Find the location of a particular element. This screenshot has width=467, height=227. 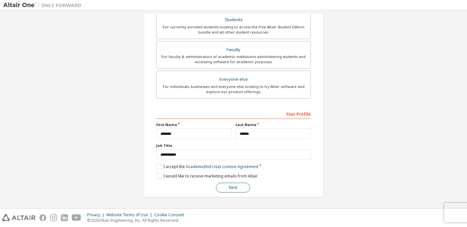

div: Website Terms of Use is located at coordinates (130, 215).